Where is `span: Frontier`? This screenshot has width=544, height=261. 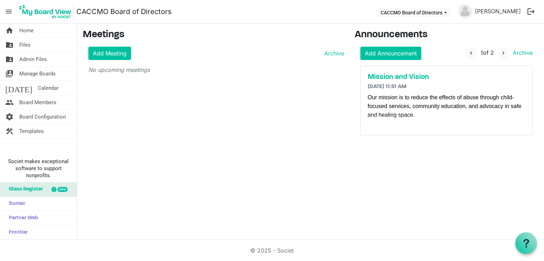 span: Frontier is located at coordinates (16, 232).